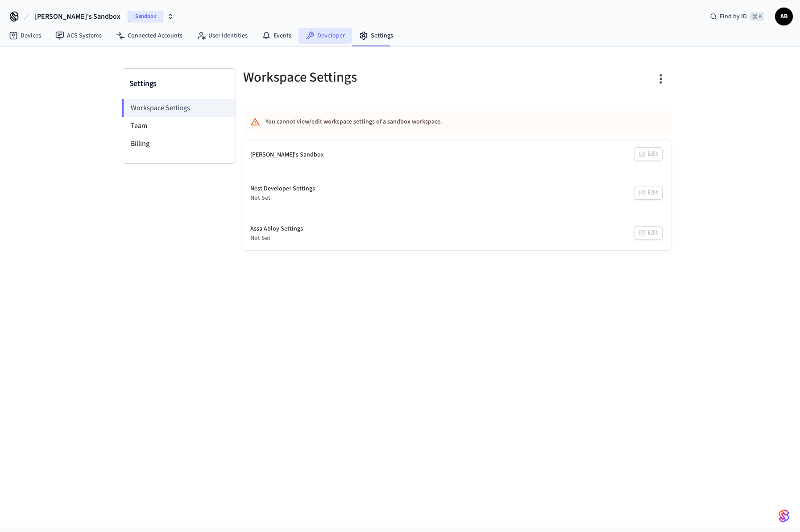  What do you see at coordinates (376, 36) in the screenshot?
I see `a: Settings` at bounding box center [376, 36].